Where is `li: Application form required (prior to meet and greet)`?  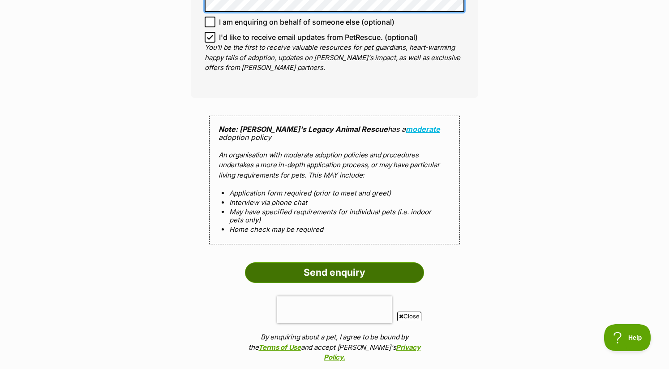 li: Application form required (prior to meet and greet) is located at coordinates (335, 193).